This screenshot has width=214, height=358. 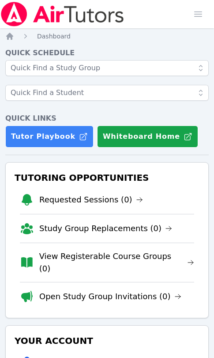 What do you see at coordinates (107, 68) in the screenshot?
I see `input: Quick Find a Study Group` at bounding box center [107, 68].